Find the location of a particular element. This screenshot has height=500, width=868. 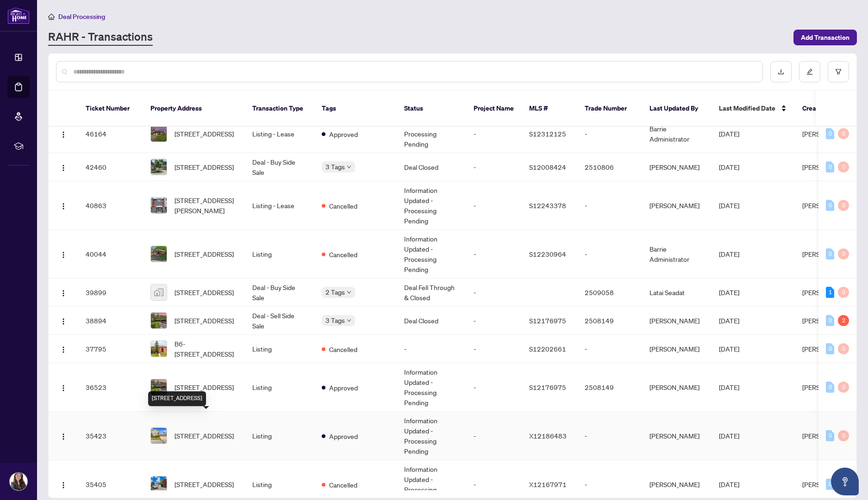

td: 42460 is located at coordinates (111, 167).